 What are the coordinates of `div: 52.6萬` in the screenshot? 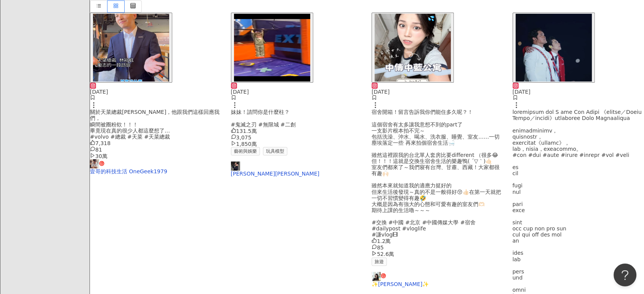 It's located at (438, 254).